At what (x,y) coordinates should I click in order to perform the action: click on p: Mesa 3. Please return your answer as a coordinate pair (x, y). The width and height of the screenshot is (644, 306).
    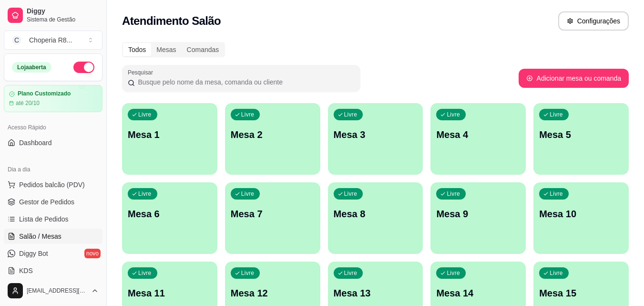
    Looking at the image, I should click on (376, 134).